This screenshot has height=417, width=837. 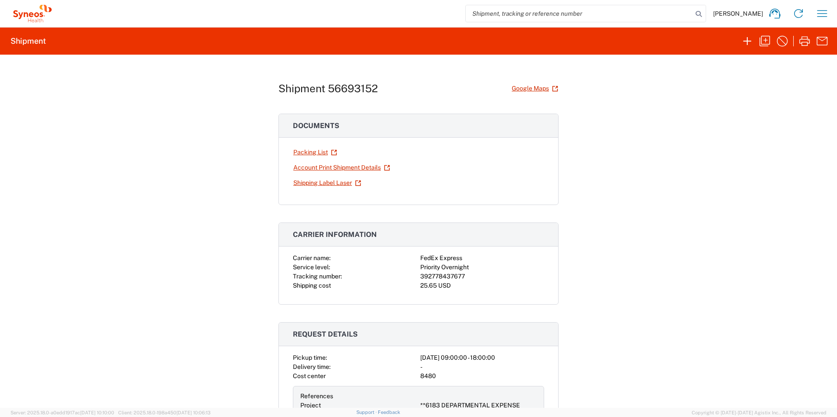 I want to click on a: Feedback, so click(x=389, y=413).